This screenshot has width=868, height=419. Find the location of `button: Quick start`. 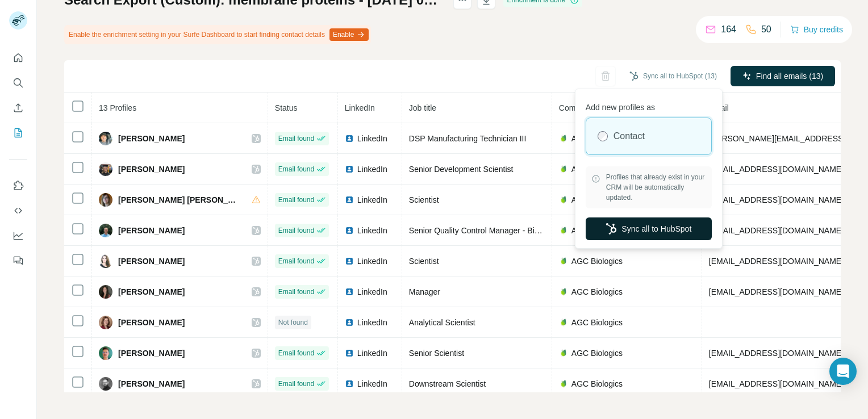

button: Quick start is located at coordinates (18, 58).